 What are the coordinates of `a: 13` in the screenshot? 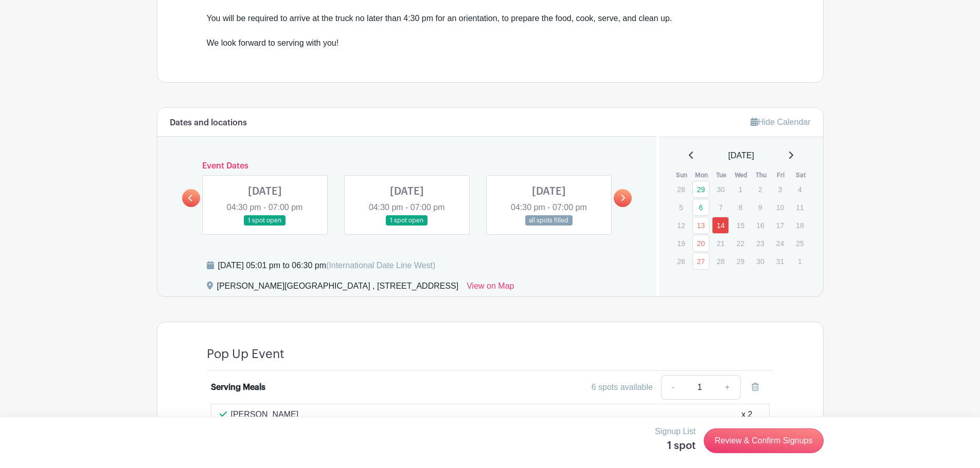 It's located at (700, 225).